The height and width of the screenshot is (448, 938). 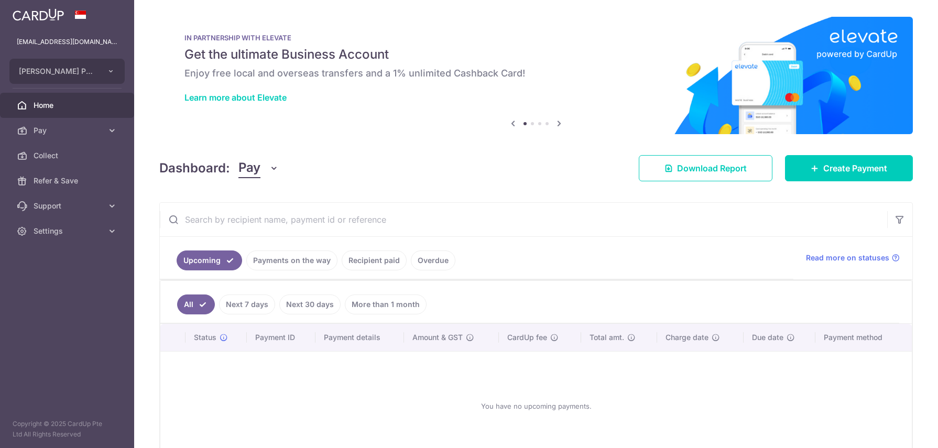 What do you see at coordinates (536, 75) in the screenshot?
I see `img: Renovation banner` at bounding box center [536, 75].